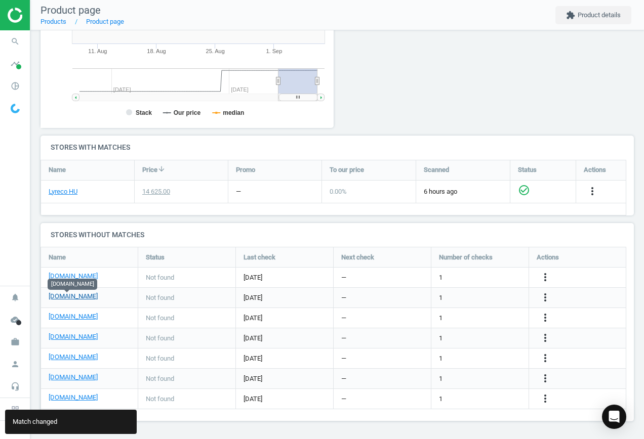 The width and height of the screenshot is (644, 439). Describe the element at coordinates (71, 422) in the screenshot. I see `div: Match changed` at that location.